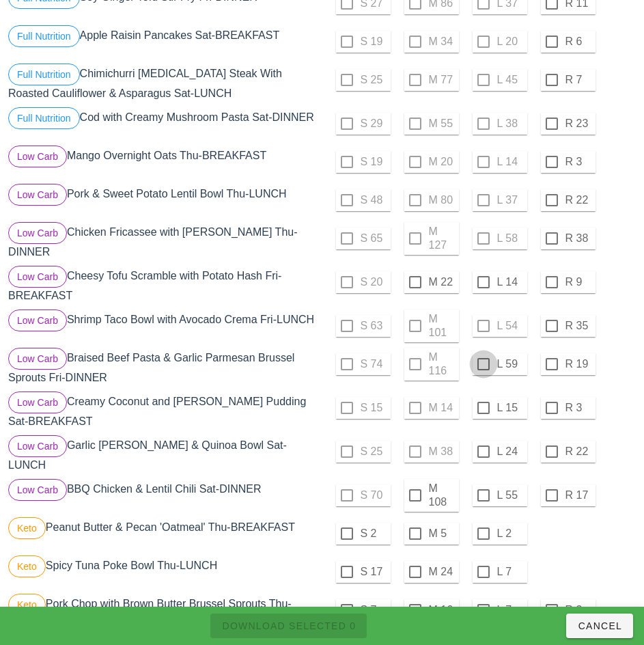  Describe the element at coordinates (443, 282) in the screenshot. I see `label: M 22` at that location.